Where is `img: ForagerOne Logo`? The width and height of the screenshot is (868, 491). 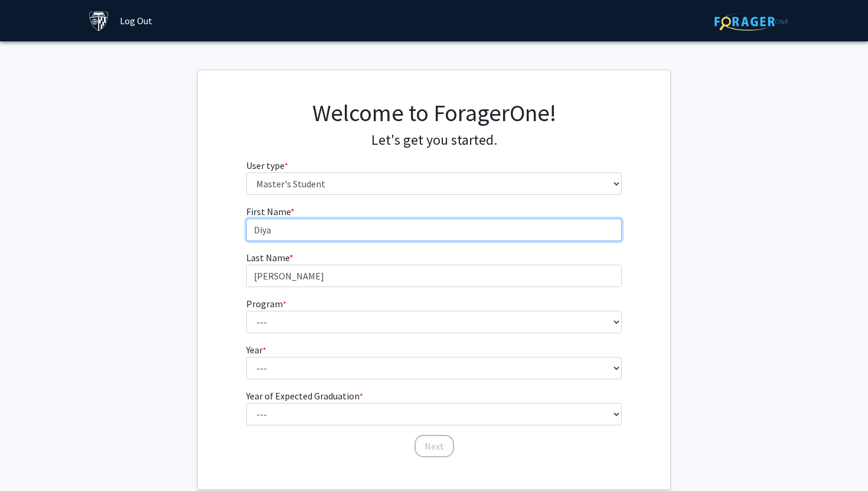
img: ForagerOne Logo is located at coordinates (751, 21).